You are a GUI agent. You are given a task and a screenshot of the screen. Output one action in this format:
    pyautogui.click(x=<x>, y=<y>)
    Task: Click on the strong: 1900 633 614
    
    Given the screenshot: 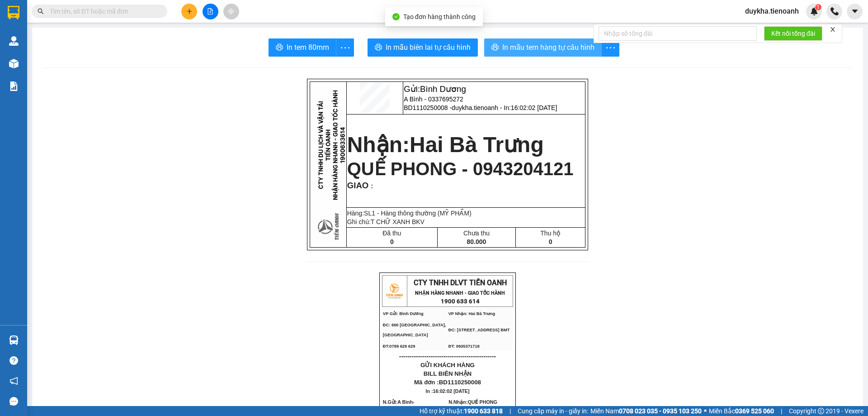 What is the action you would take?
    pyautogui.click(x=460, y=300)
    